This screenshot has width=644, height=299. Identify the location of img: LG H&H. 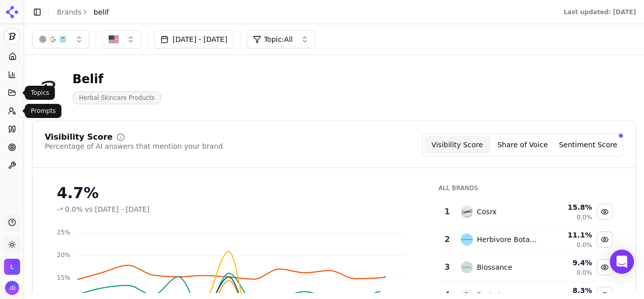
(12, 267).